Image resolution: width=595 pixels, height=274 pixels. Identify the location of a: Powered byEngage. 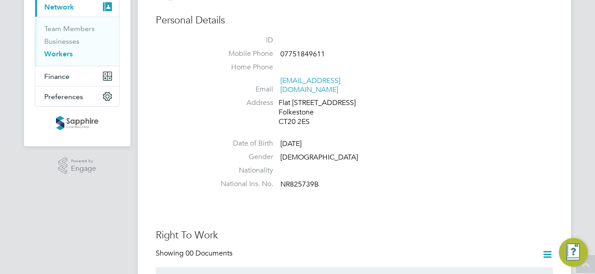
(77, 166).